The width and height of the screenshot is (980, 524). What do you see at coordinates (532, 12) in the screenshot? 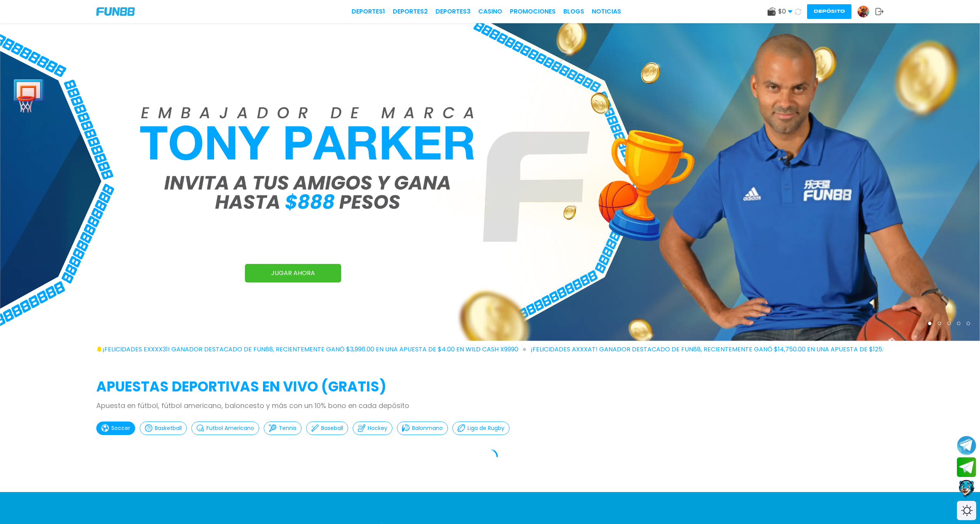
I see `a: Promociones` at bounding box center [532, 12].